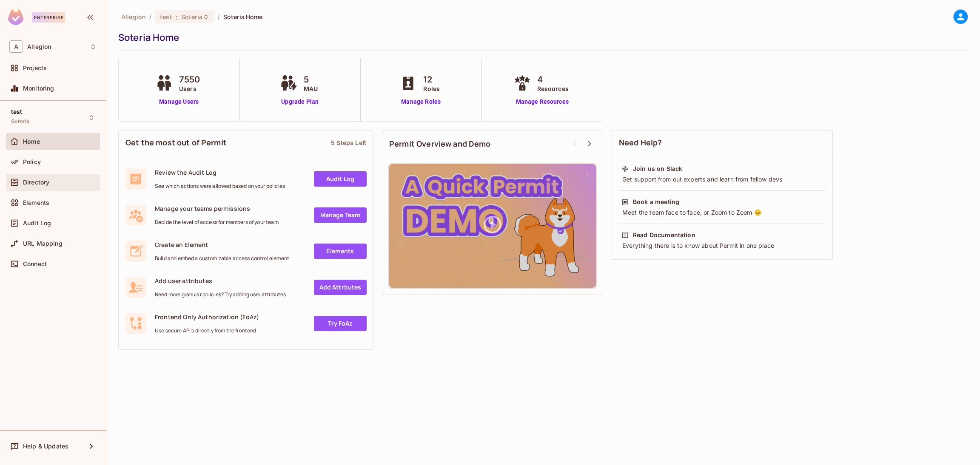  I want to click on a: Manage Team, so click(341, 215).